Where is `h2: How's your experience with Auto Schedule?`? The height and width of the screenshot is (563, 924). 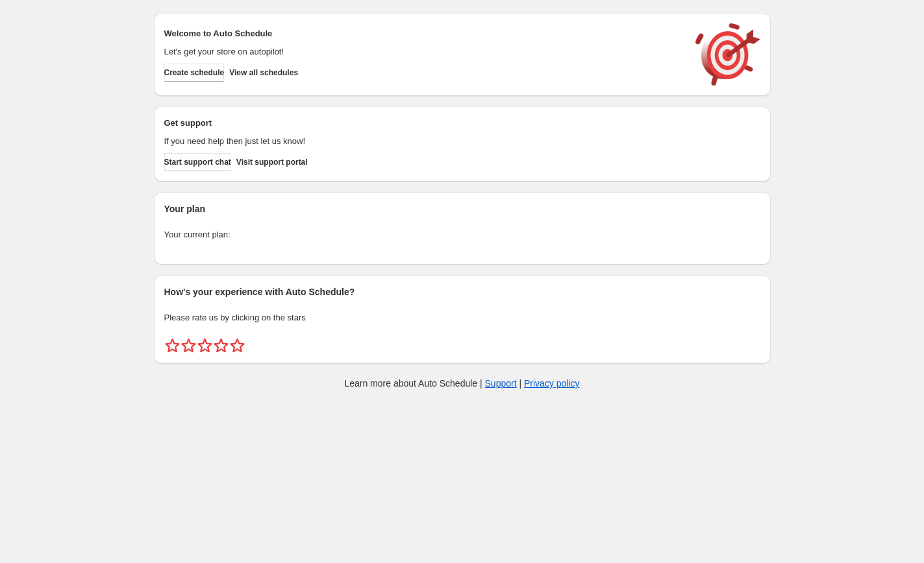 h2: How's your experience with Auto Schedule? is located at coordinates (462, 292).